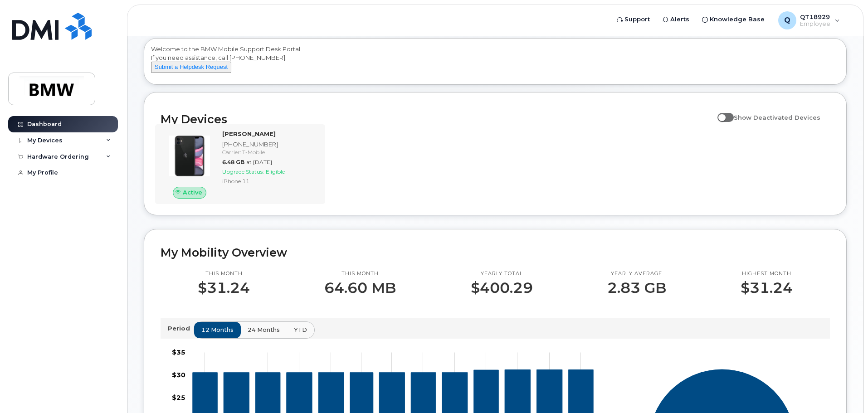  What do you see at coordinates (264, 330) in the screenshot?
I see `span: 24 months` at bounding box center [264, 330].